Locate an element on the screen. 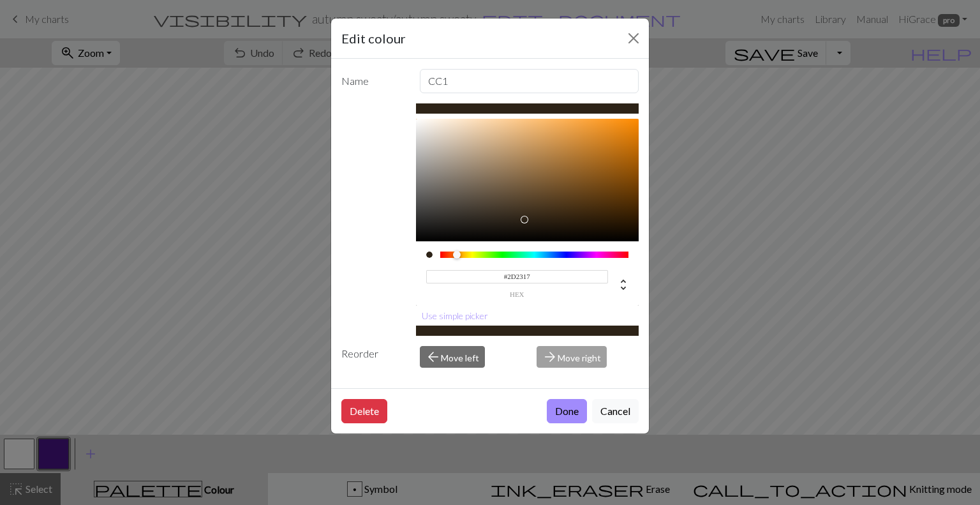 The width and height of the screenshot is (980, 505). button: Move left is located at coordinates (453, 357).